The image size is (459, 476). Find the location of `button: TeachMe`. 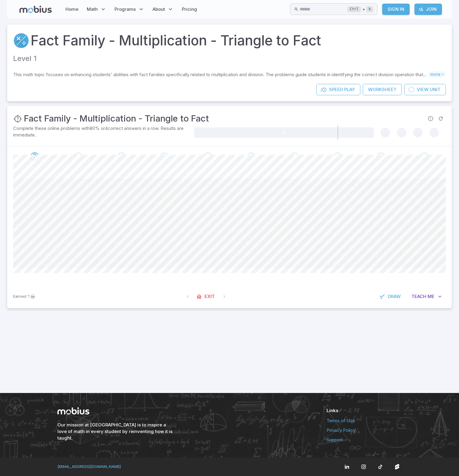

button: TeachMe is located at coordinates (426, 296).